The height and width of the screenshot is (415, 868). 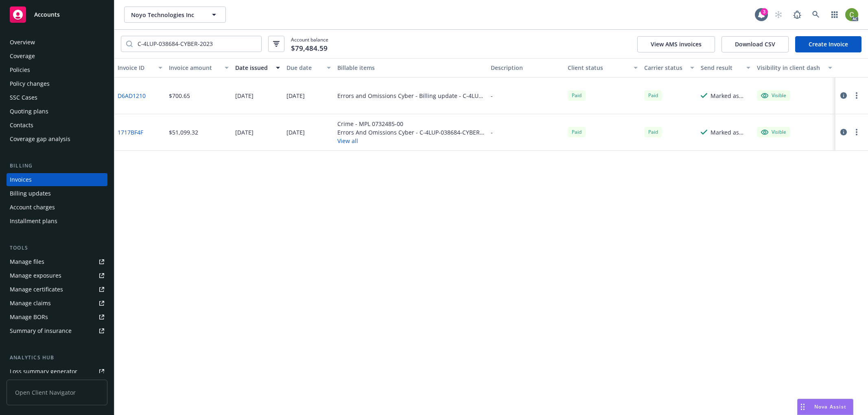 I want to click on a: Switch app, so click(x=834, y=15).